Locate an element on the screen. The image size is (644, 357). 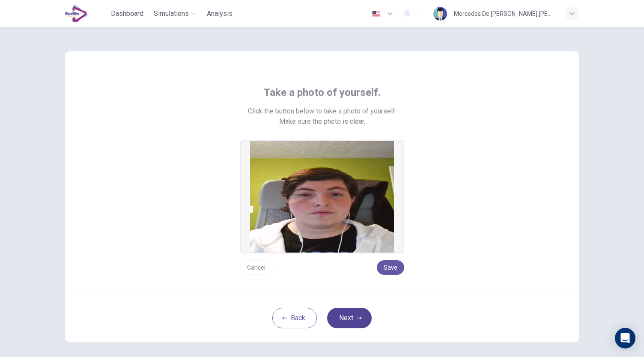
a: Dashboard is located at coordinates (127, 13).